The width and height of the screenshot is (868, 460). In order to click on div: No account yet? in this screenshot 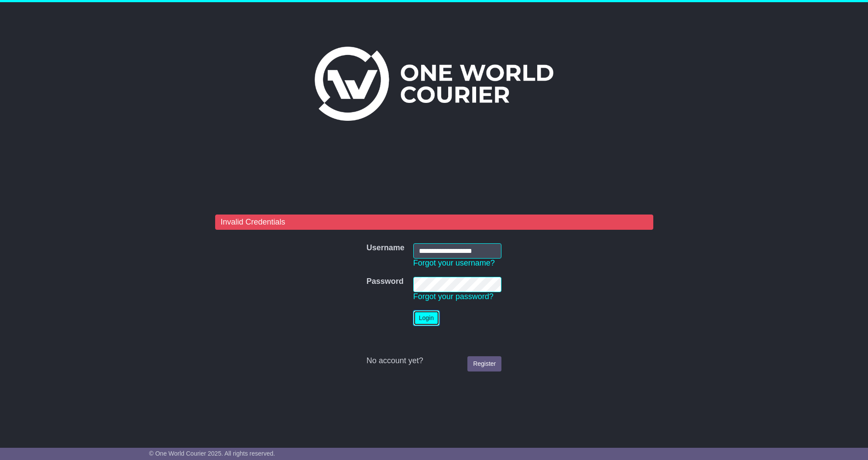, I will do `click(434, 361)`.